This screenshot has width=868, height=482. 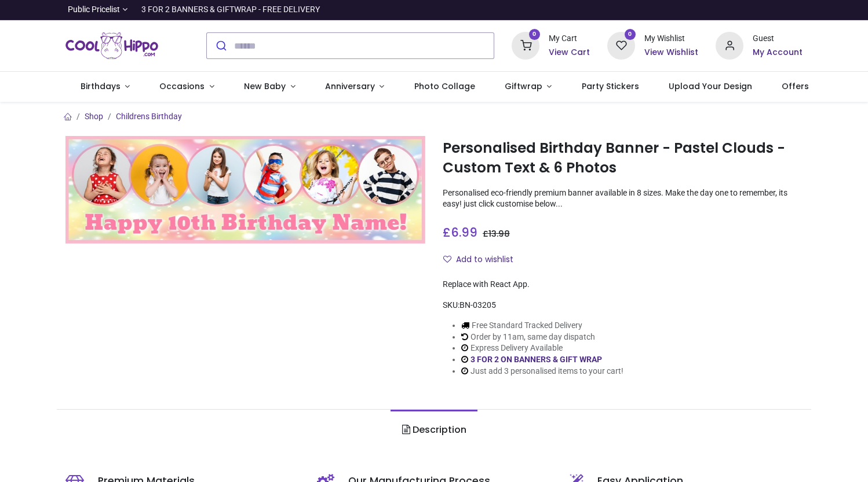 I want to click on span: Photo Collage, so click(x=444, y=86).